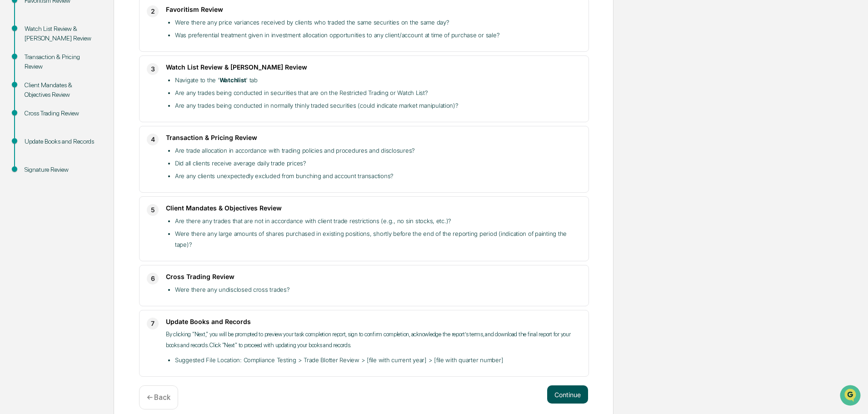 The image size is (868, 414). Describe the element at coordinates (61, 113) in the screenshot. I see `div: Cross Trading Review` at that location.